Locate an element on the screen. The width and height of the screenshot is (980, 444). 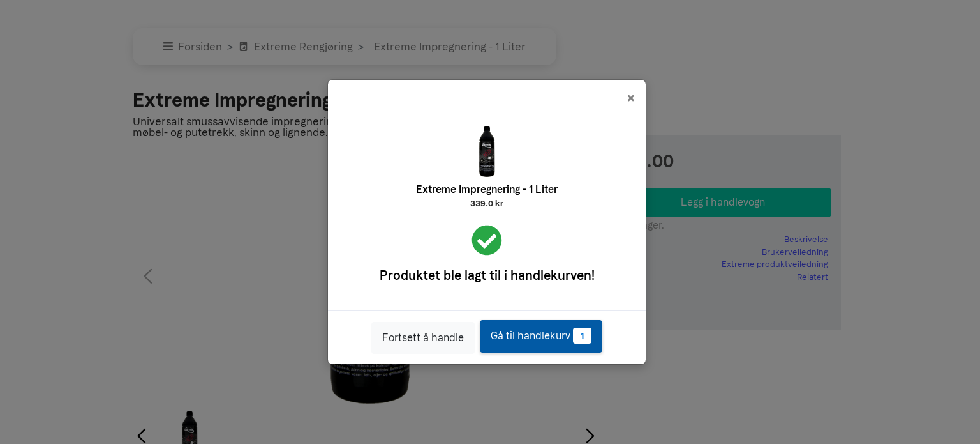
span: 1 is located at coordinates (582, 335).